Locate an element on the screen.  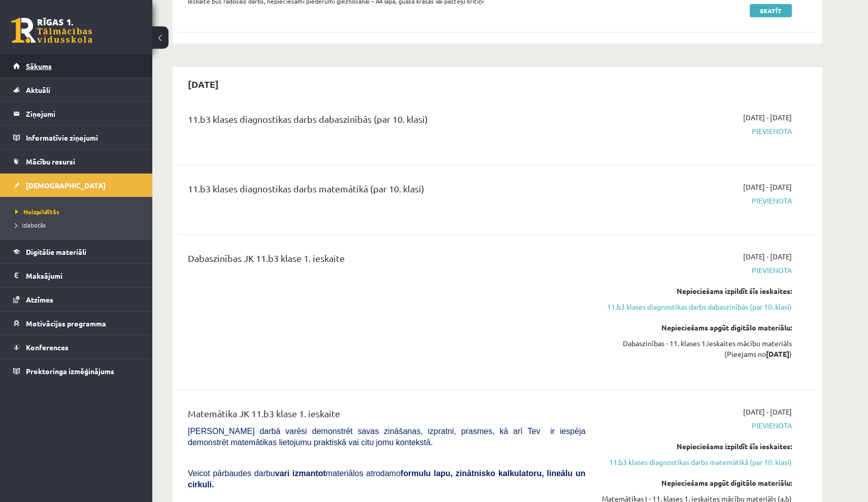
legend: Informatīvie ziņojumi is located at coordinates (83, 137).